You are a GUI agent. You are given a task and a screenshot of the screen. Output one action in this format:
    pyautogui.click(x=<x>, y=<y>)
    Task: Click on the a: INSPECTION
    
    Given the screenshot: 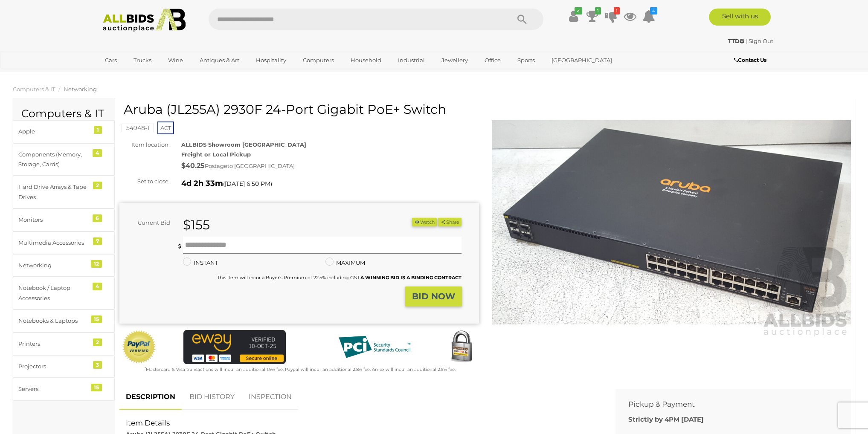 What is the action you would take?
    pyautogui.click(x=270, y=397)
    